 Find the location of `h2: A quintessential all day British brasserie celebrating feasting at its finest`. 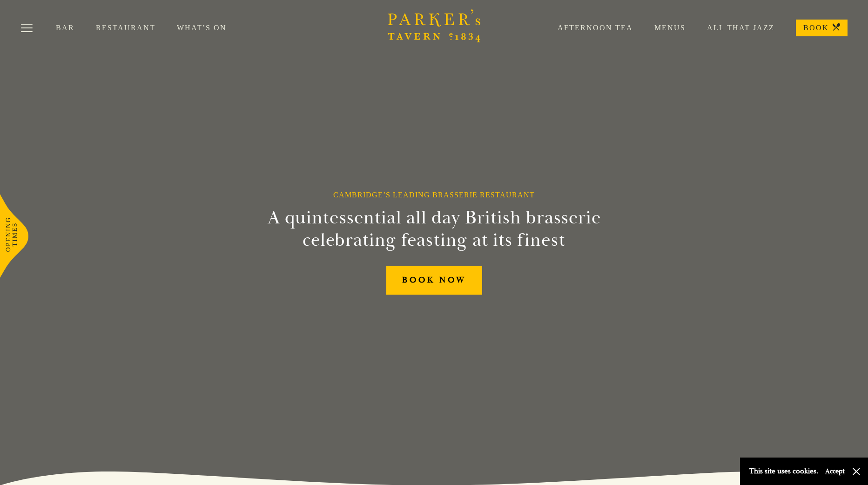

h2: A quintessential all day British brasserie celebrating feasting at its finest is located at coordinates (434, 229).